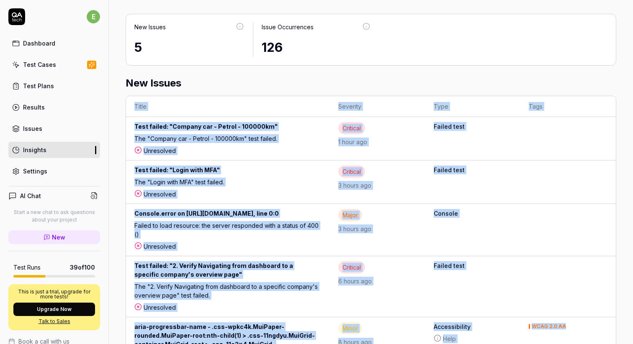 Image resolution: width=633 pixels, height=344 pixels. I want to click on a: Dashboard, so click(54, 43).